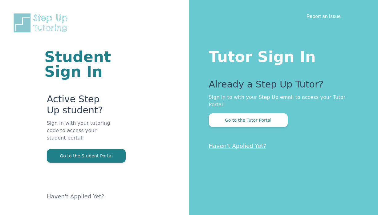 Image resolution: width=378 pixels, height=215 pixels. Describe the element at coordinates (86, 156) in the screenshot. I see `a: Go to the Student Portal` at that location.